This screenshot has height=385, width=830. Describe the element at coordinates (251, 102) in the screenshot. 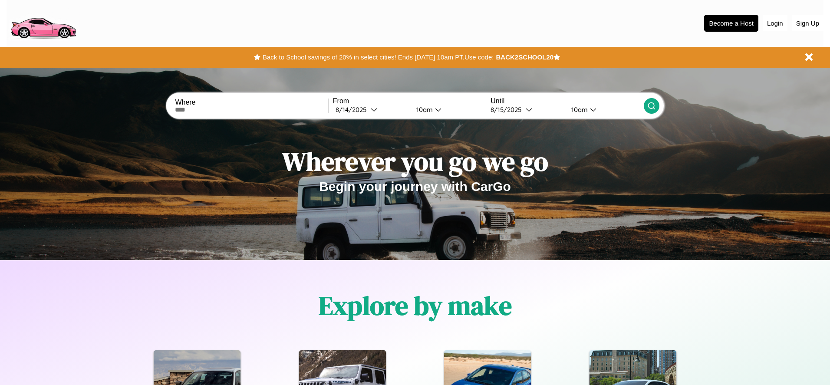

I see `label: Where` at that location.